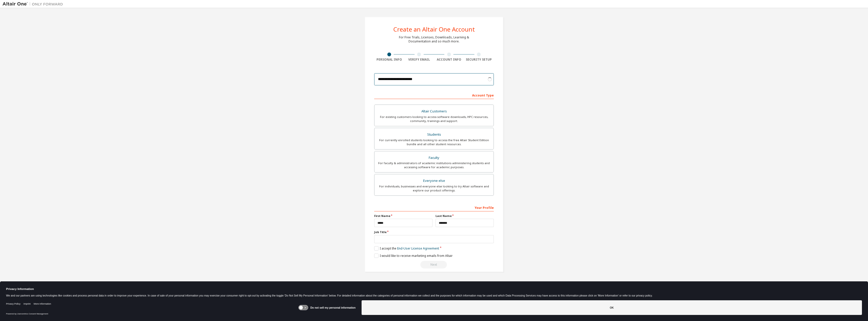 The image size is (868, 321). Describe the element at coordinates (434, 207) in the screenshot. I see `div: Your Profile` at that location.